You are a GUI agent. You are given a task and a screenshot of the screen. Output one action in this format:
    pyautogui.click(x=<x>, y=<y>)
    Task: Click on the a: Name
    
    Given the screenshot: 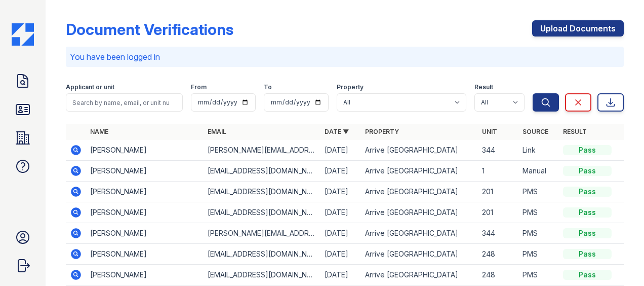 What is the action you would take?
    pyautogui.click(x=99, y=131)
    